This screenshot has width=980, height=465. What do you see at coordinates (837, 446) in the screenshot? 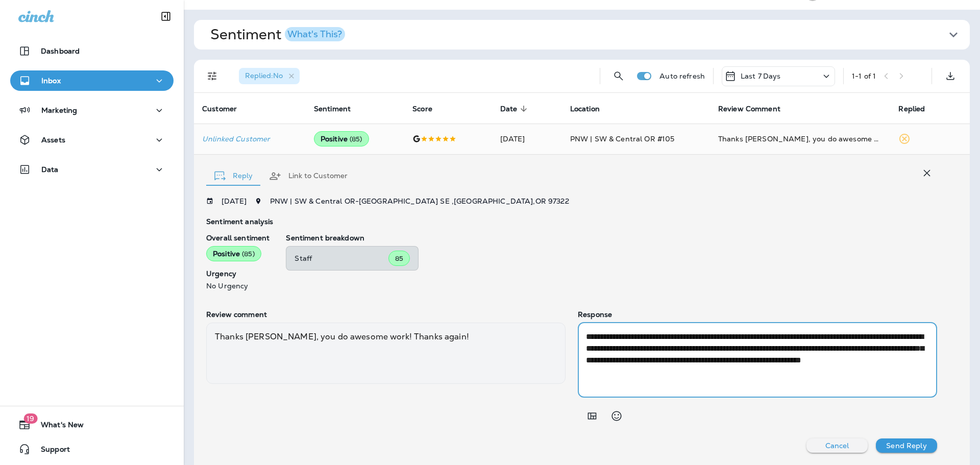
I see `button: Cancel` at bounding box center [837, 446].